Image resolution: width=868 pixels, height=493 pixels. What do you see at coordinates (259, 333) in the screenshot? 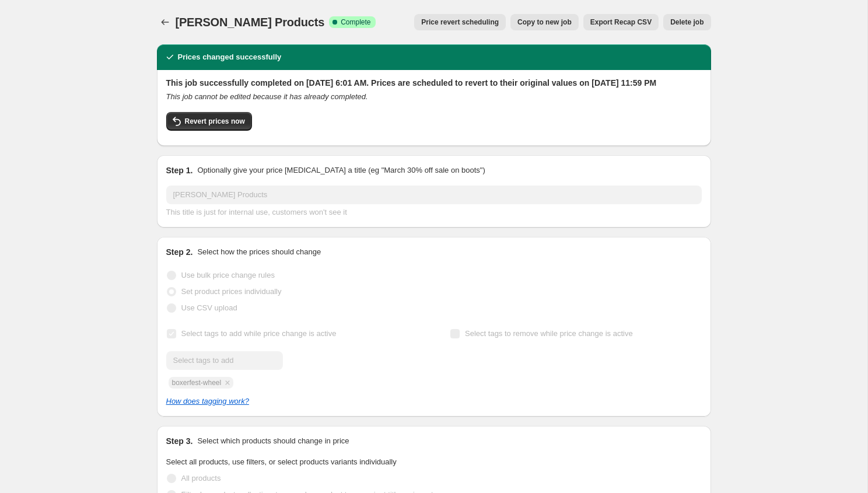
I see `span: Select tags to add while price change is active` at bounding box center [259, 333].